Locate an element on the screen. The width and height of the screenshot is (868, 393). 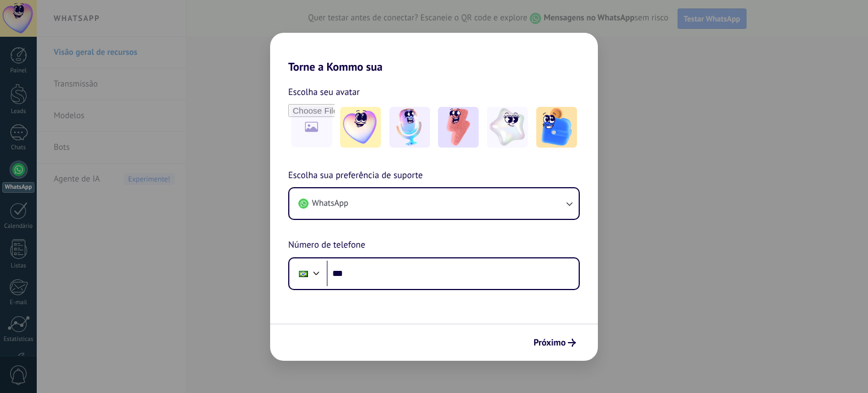
button: WhatsApp is located at coordinates (434, 203).